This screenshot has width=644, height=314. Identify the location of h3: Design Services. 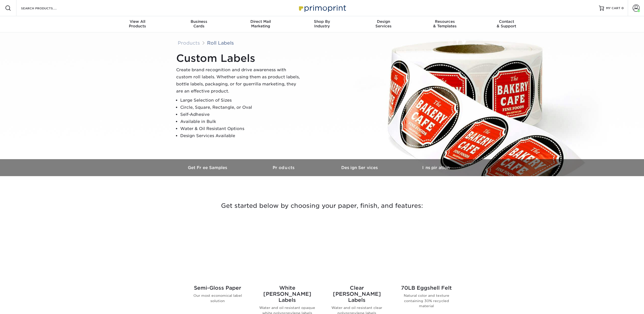
(359, 168).